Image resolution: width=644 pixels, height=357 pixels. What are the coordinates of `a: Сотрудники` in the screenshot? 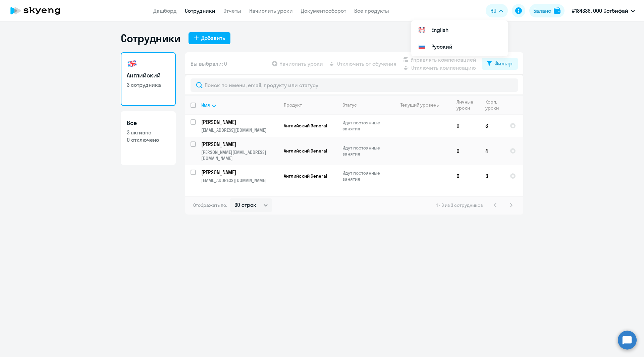 It's located at (200, 11).